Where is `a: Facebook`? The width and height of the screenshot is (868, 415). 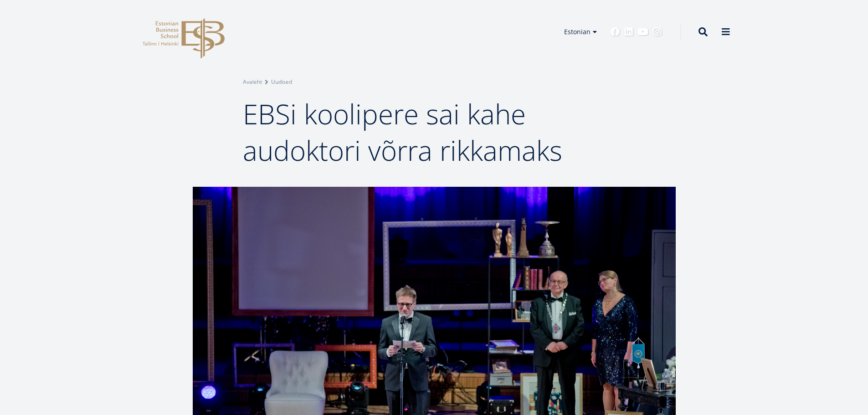 a: Facebook is located at coordinates (615, 32).